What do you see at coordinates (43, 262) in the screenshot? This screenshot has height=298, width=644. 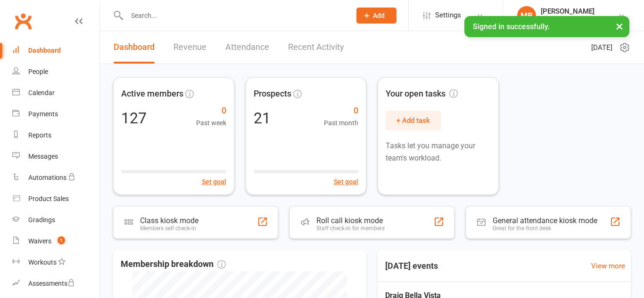 I see `div: Workouts` at bounding box center [43, 262].